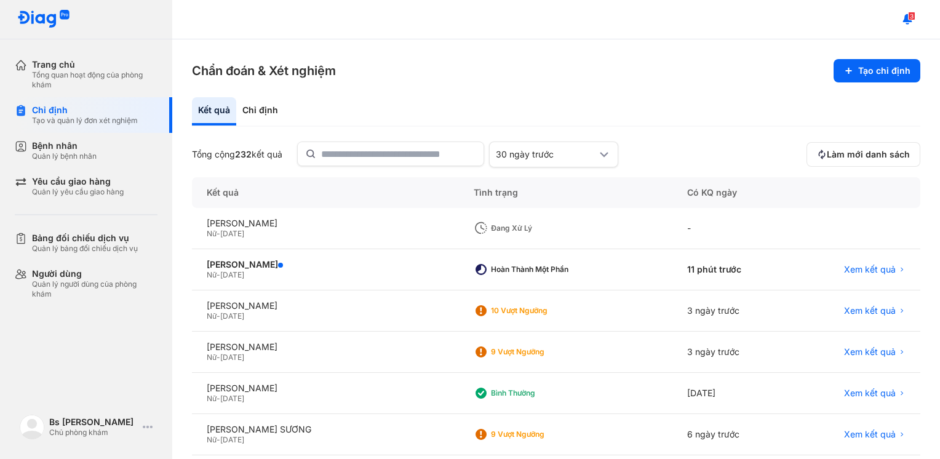  What do you see at coordinates (95, 274) in the screenshot?
I see `div: Người dùng` at bounding box center [95, 274].